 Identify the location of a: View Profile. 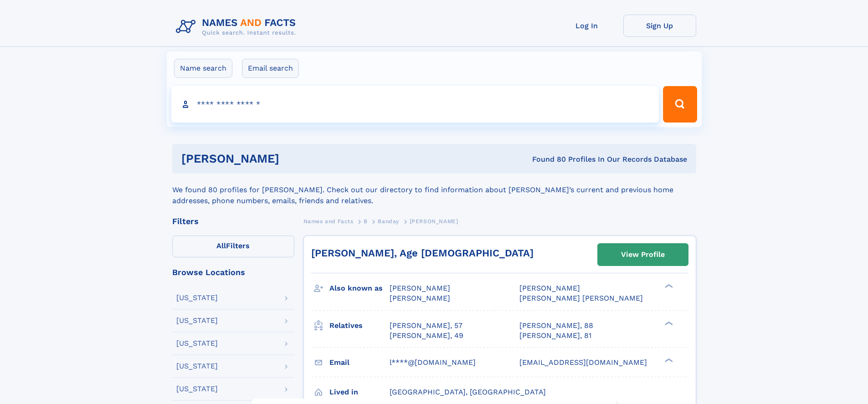
(643, 255).